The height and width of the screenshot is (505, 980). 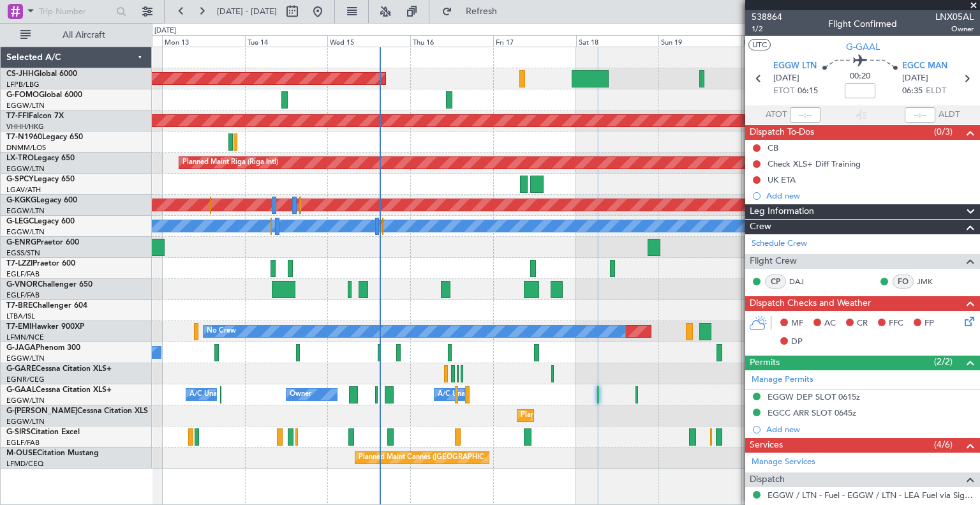 What do you see at coordinates (779, 244) in the screenshot?
I see `a: Schedule Crew` at bounding box center [779, 244].